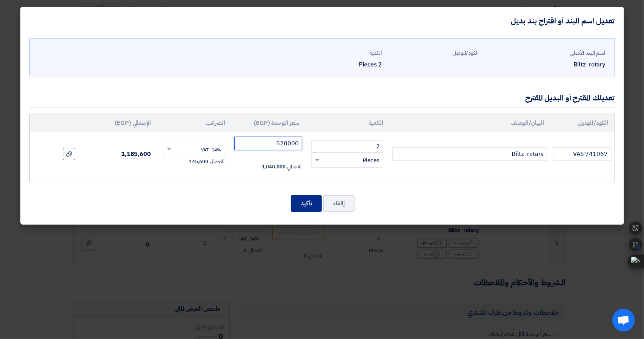 This screenshot has height=339, width=644. What do you see at coordinates (337, 65) in the screenshot?
I see `div: 2 Pieces` at bounding box center [337, 65].